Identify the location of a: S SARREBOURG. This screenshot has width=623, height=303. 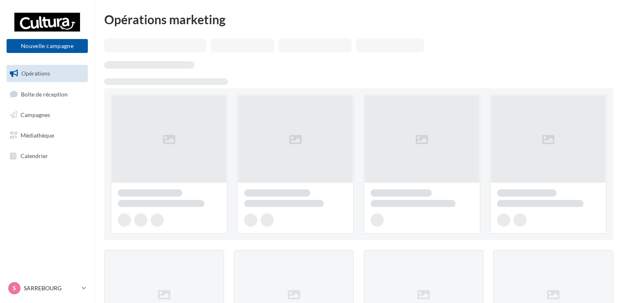
(47, 288).